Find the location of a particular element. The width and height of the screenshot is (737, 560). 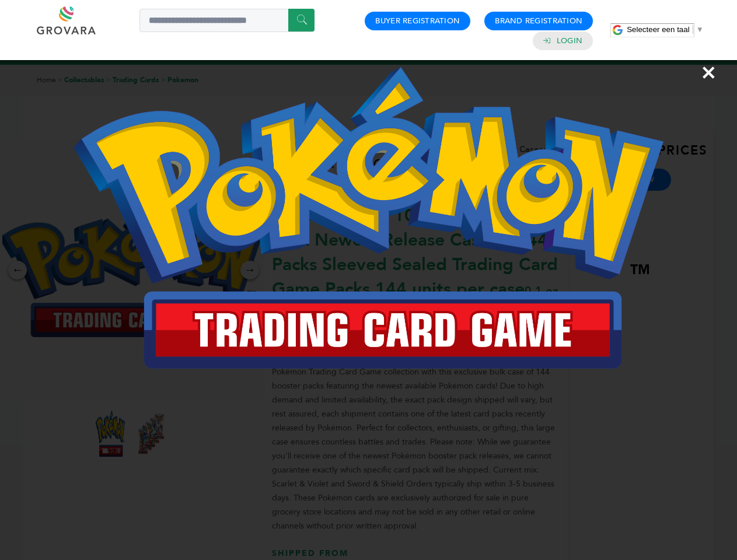

a: Brand Registration is located at coordinates (539, 21).